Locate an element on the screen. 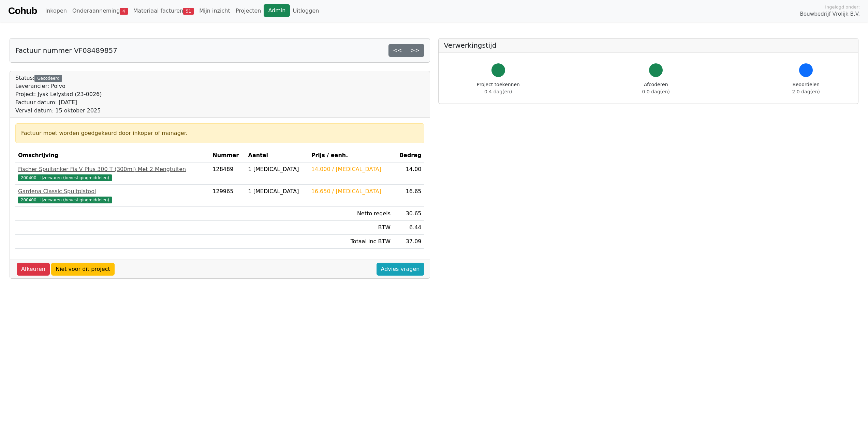 This screenshot has width=868, height=433. span: 4 is located at coordinates (124, 12).